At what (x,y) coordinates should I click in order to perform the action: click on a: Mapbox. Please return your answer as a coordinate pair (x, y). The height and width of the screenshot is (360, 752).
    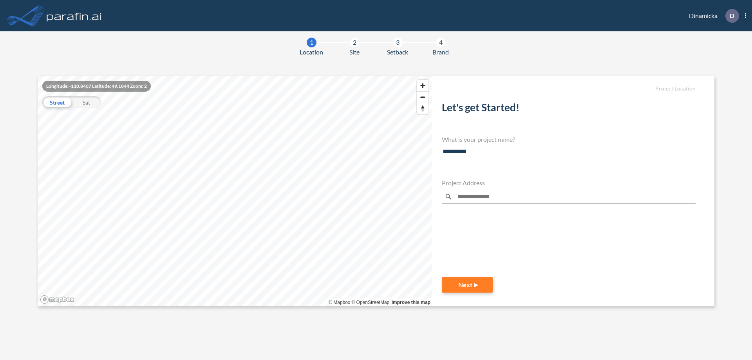
    Looking at the image, I should click on (339, 303).